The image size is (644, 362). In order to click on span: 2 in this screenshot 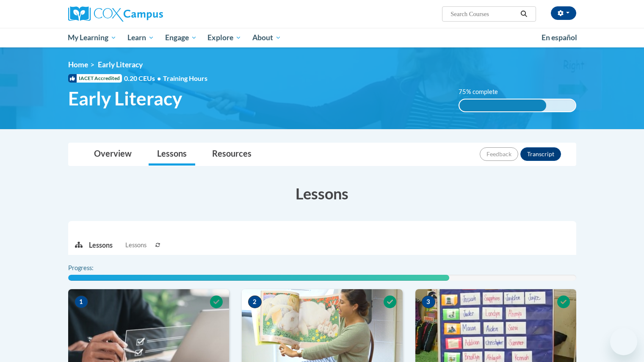, I will do `click(255, 302)`.